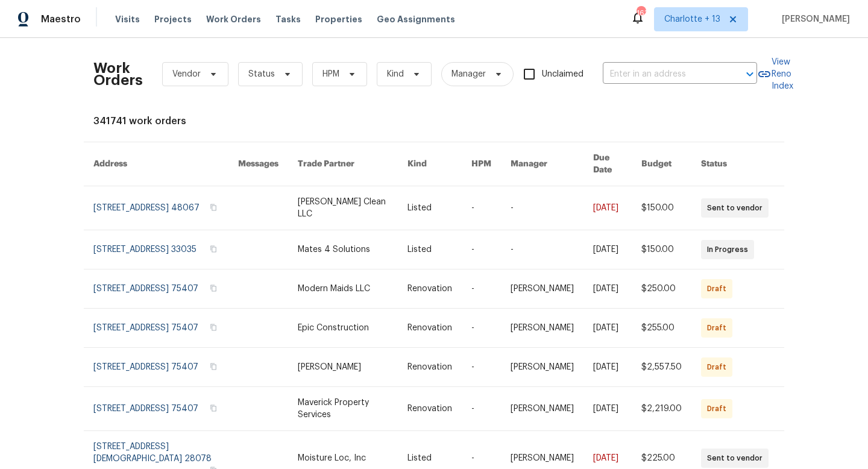 The image size is (868, 469). Describe the element at coordinates (342, 409) in the screenshot. I see `td: Maverick Property Services` at that location.